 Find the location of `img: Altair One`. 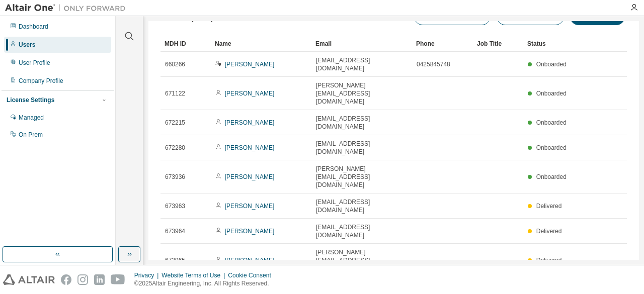

img: Altair One is located at coordinates (68, 8).